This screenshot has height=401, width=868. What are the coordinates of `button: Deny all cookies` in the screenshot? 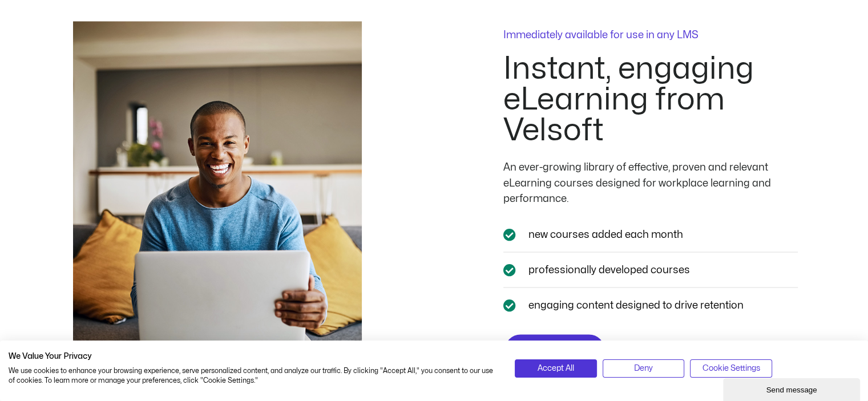 It's located at (644, 369).